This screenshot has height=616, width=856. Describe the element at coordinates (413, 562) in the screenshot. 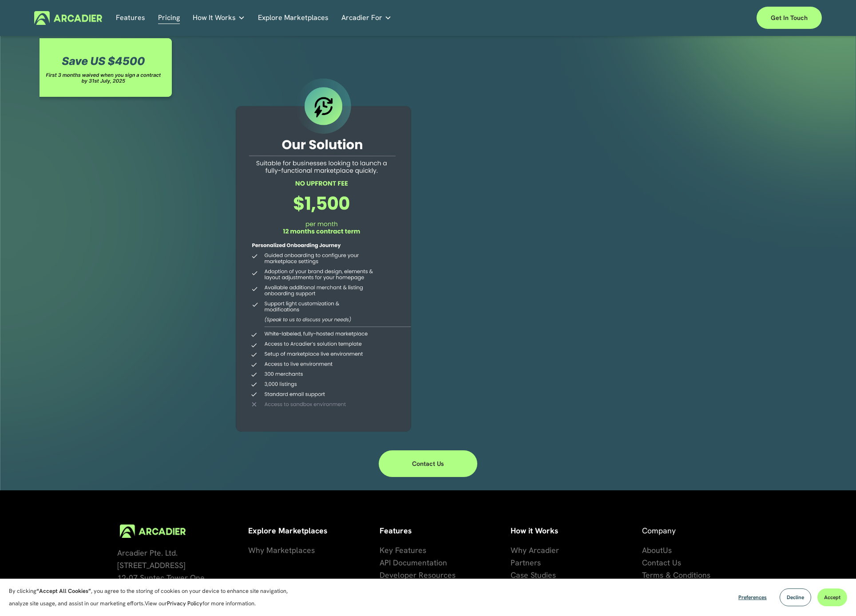

I see `span: API Documentation` at that location.